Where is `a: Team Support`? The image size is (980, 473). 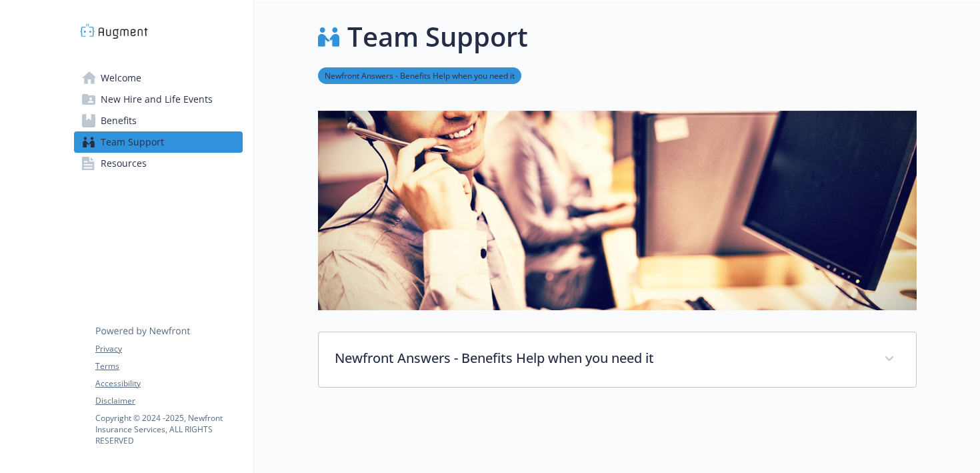 a: Team Support is located at coordinates (158, 142).